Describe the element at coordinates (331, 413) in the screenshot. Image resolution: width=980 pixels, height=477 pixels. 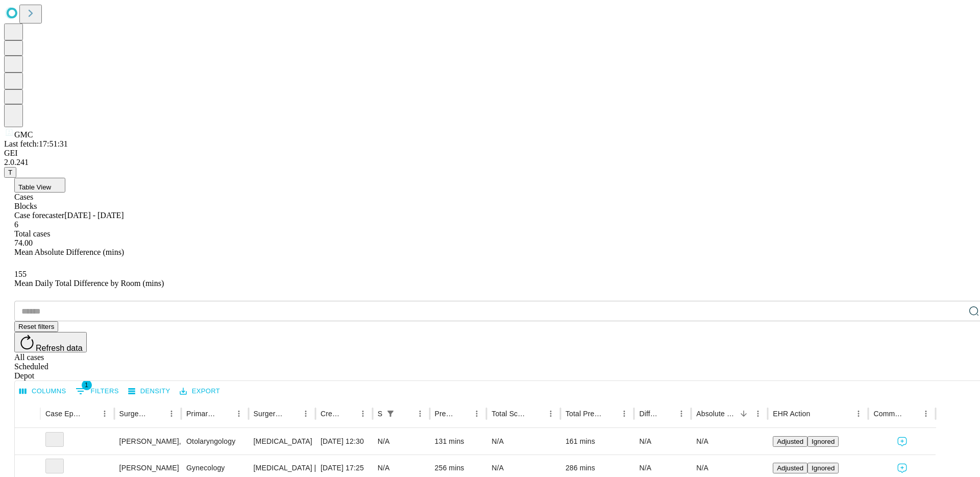
I see `div: Creation time` at that location.